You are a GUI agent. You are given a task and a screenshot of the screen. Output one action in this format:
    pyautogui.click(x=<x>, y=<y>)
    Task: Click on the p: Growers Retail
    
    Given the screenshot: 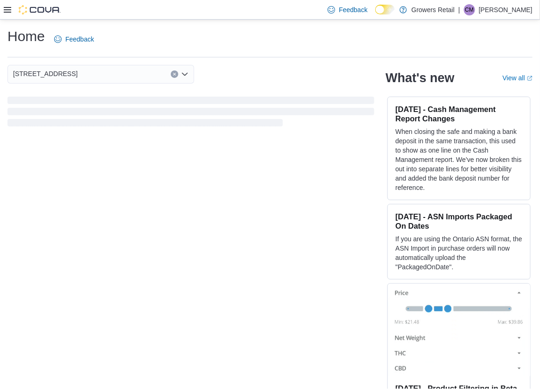 What is the action you would take?
    pyautogui.click(x=433, y=10)
    